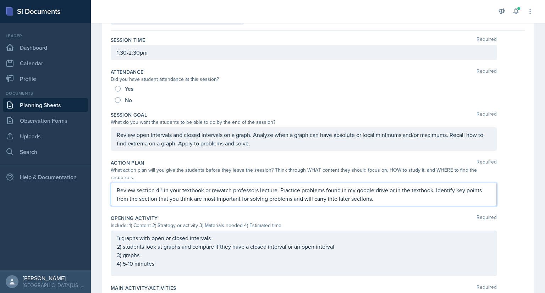 The width and height of the screenshot is (545, 293). What do you see at coordinates (45, 36) in the screenshot?
I see `div: Leader` at bounding box center [45, 36].